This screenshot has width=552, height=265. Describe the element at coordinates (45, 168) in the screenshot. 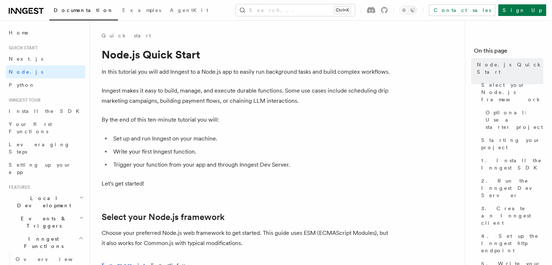

I see `a: Setting up your app` at that location.